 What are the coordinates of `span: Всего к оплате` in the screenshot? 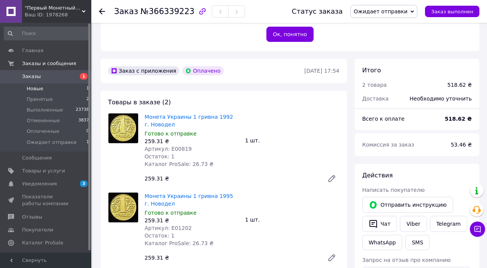 It's located at (383, 119).